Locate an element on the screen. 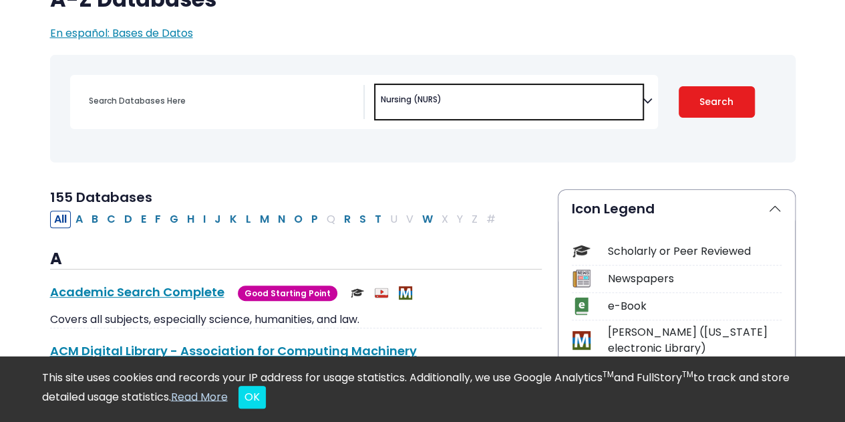 This screenshot has height=422, width=845. div: Scholarly or Peer Reviewed is located at coordinates (695, 251).